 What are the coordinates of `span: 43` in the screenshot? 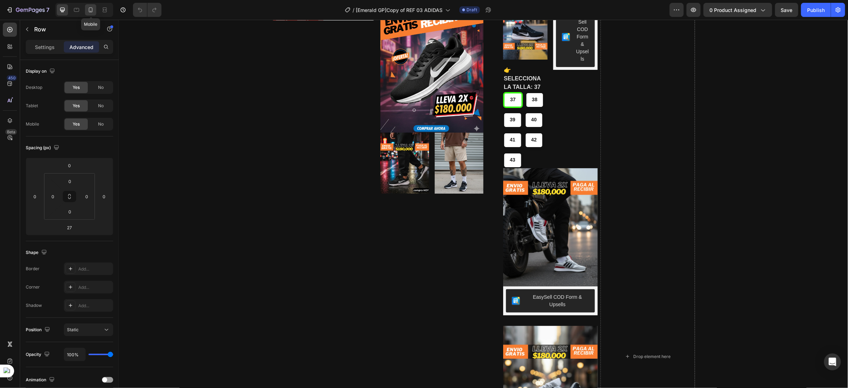 It's located at (394, 140).